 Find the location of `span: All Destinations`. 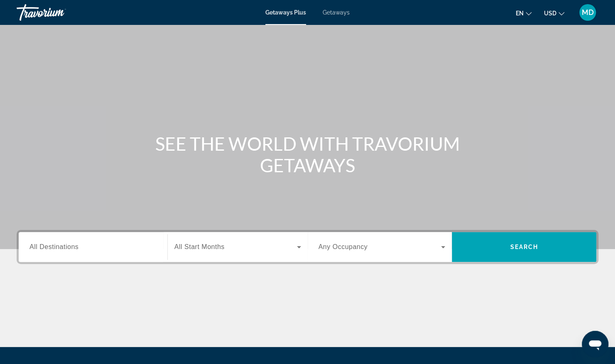

span: All Destinations is located at coordinates (54, 246).